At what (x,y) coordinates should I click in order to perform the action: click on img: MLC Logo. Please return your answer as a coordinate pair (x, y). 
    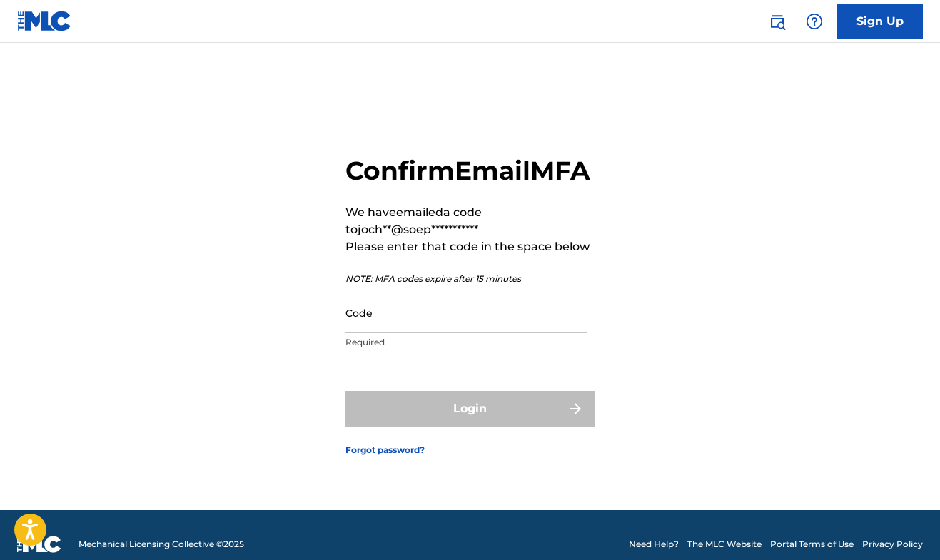
    Looking at the image, I should click on (45, 21).